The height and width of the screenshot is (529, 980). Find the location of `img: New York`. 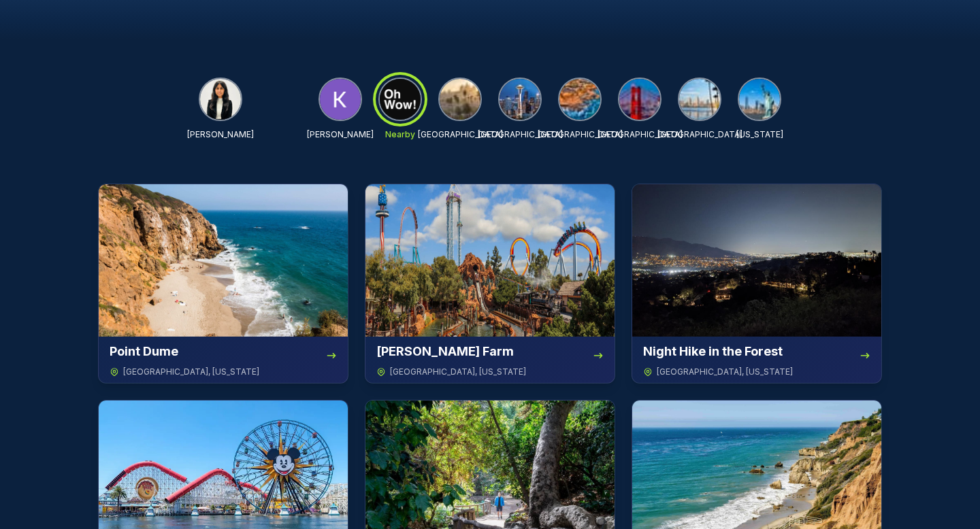

img: New York is located at coordinates (759, 99).